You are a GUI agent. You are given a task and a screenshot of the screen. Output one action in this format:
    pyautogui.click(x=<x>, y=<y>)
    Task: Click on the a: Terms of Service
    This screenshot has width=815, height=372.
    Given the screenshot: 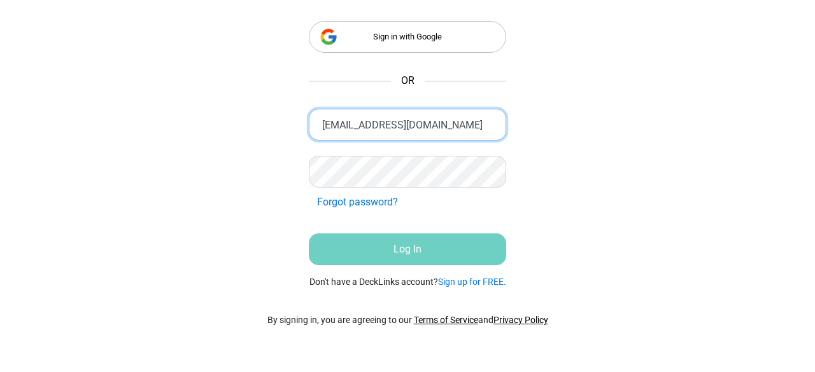 What is the action you would take?
    pyautogui.click(x=446, y=320)
    